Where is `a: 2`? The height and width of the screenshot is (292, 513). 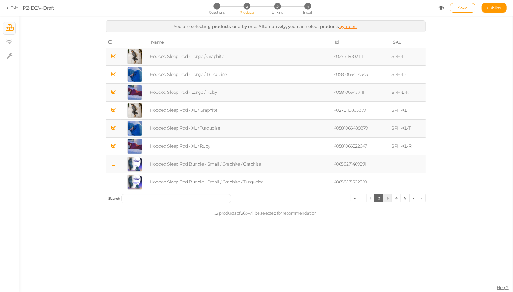
a: 2 is located at coordinates (379, 198).